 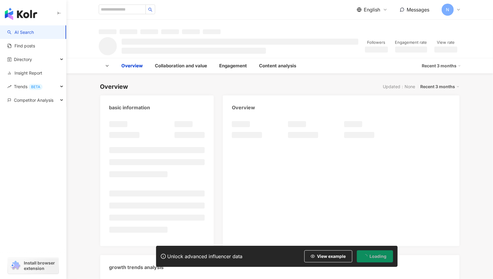 What do you see at coordinates (9, 87) in the screenshot?
I see `span: rise` at bounding box center [9, 87].